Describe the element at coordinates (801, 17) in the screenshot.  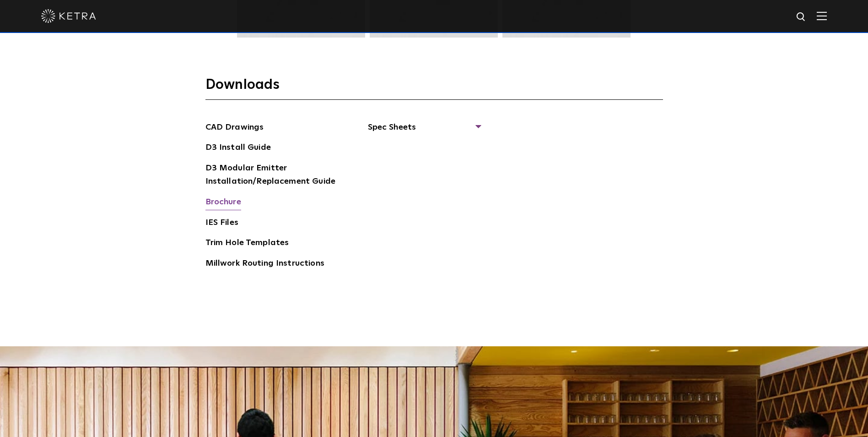
I see `img: search icon` at that location.